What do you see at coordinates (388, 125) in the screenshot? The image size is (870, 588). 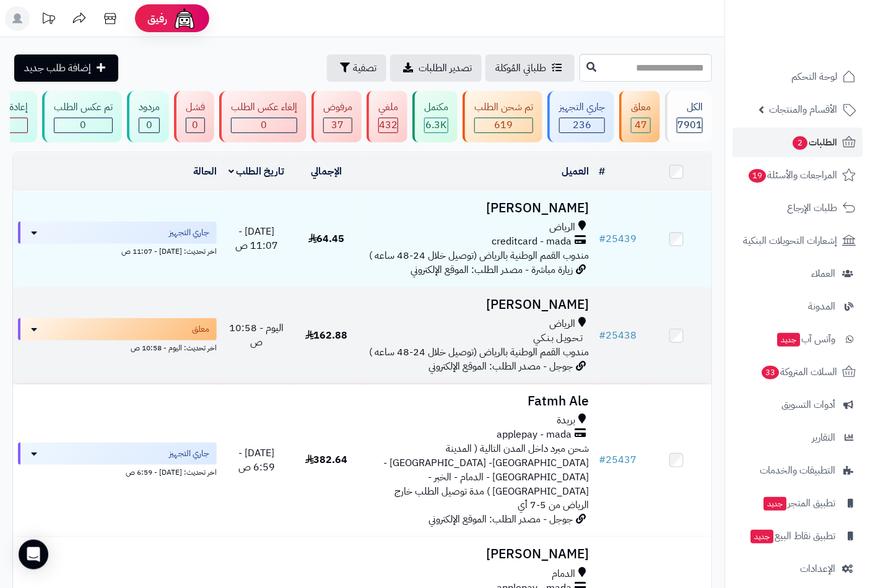 I see `div: 432` at bounding box center [388, 125].